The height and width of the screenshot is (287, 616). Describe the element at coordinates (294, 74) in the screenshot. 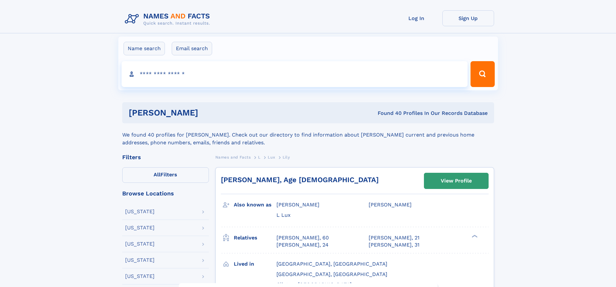

I see `input: search input` at that location.